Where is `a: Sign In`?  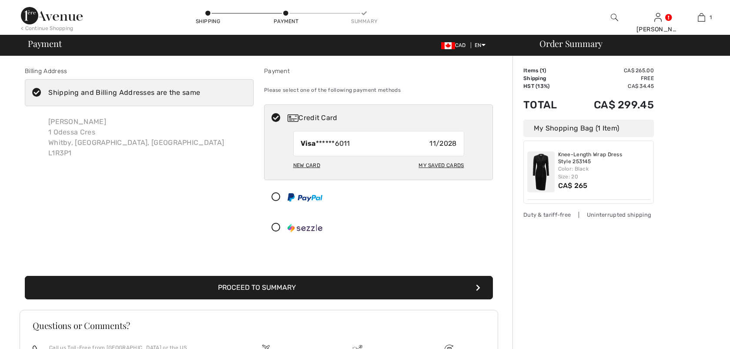 a: Sign In is located at coordinates (658, 17).